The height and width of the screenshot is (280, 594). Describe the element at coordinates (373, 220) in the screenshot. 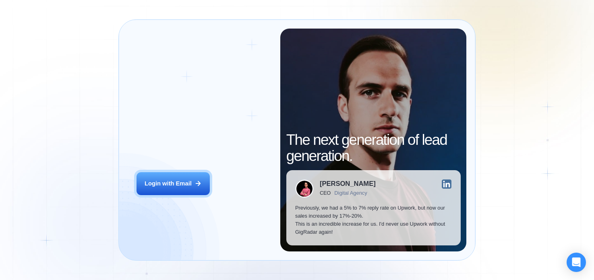

I see `p: Previously, we had a 5% to 7% reply rate on Upwork, but now our sales increased by 17%-20%. This ...` at that location.